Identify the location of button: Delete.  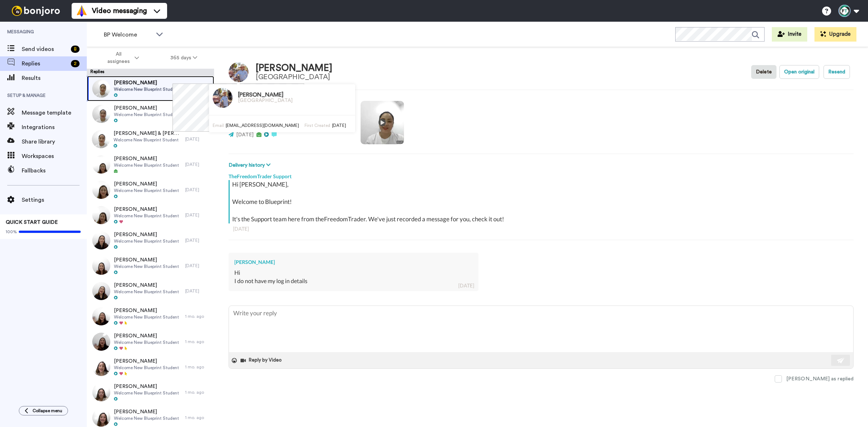
(764, 72).